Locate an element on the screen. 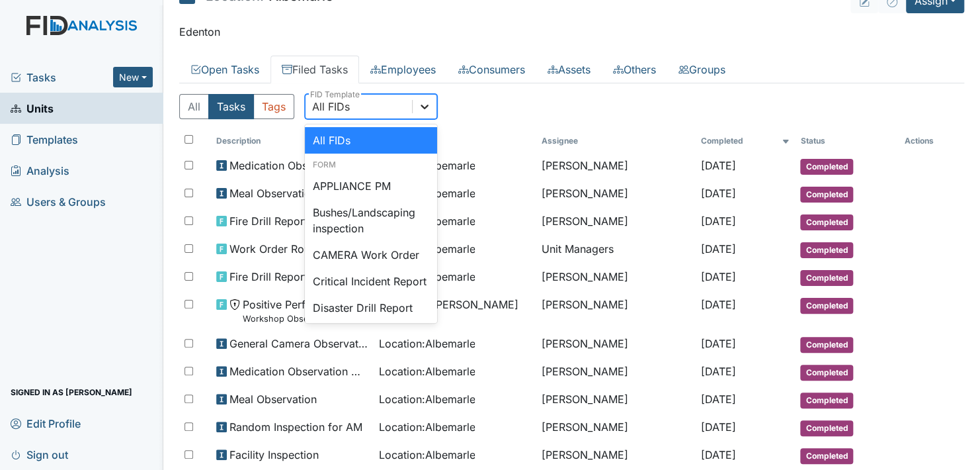 The height and width of the screenshot is (470, 980). span: Random Inspection for AM is located at coordinates (296, 427).